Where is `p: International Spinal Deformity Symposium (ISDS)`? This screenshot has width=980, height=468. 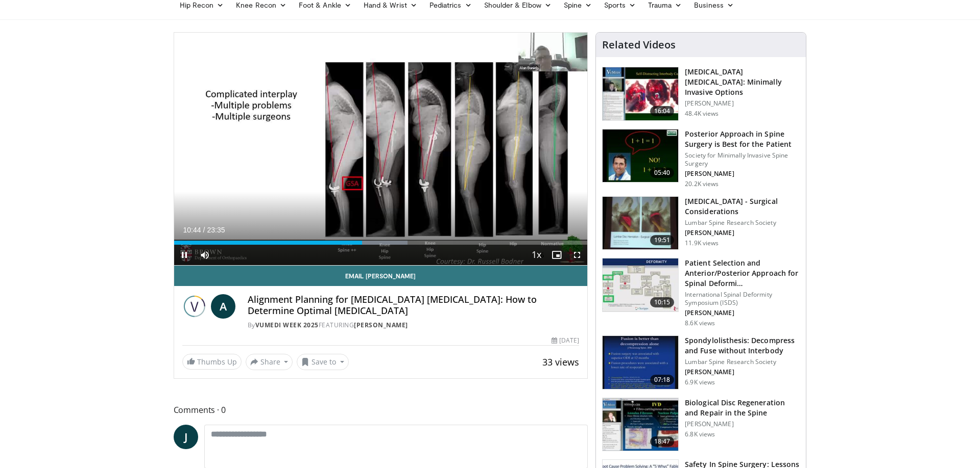 p: International Spinal Deformity Symposium (ISDS) is located at coordinates (742, 299).